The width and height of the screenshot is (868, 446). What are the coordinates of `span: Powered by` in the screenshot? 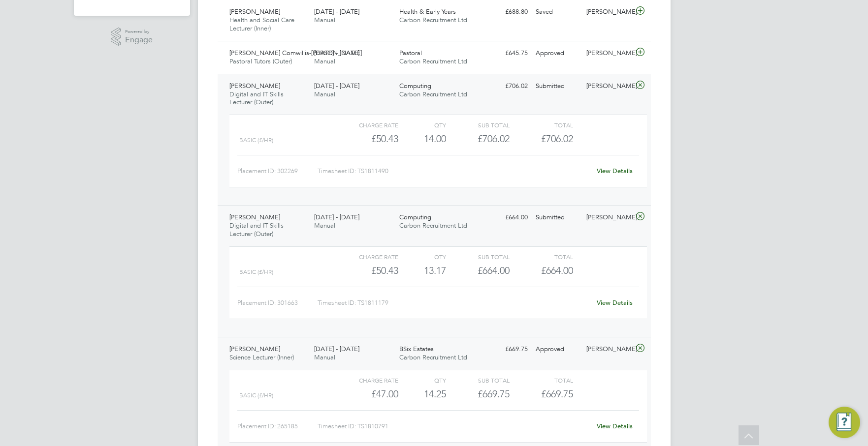 It's located at (139, 31).